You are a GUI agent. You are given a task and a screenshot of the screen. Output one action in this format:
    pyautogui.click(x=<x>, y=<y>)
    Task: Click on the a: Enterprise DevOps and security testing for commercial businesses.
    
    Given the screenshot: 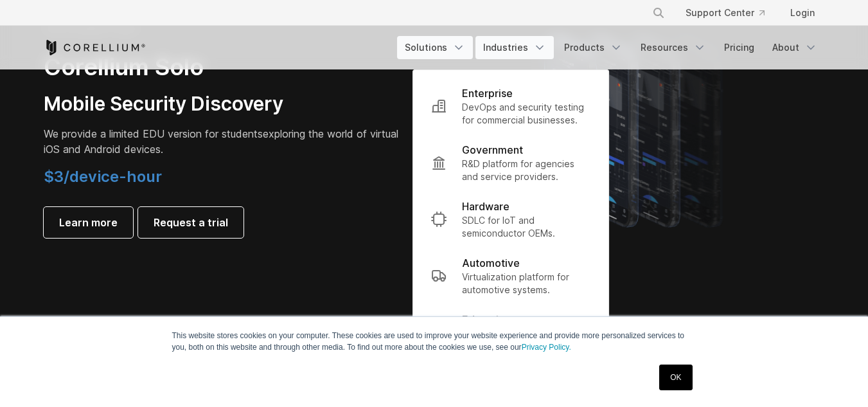 What is the action you would take?
    pyautogui.click(x=511, y=106)
    